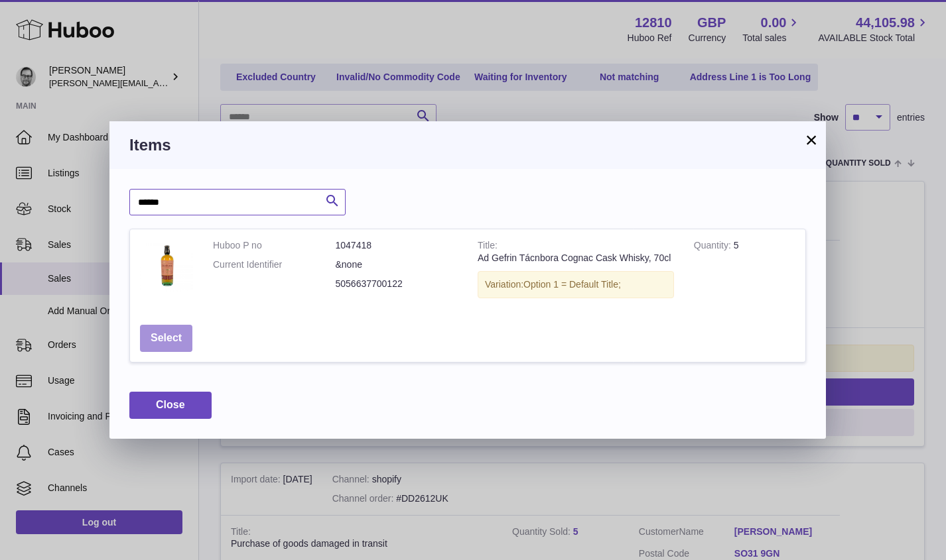 The height and width of the screenshot is (560, 946). I want to click on img: tab_domain_overview_orange.svg, so click(41, 82).